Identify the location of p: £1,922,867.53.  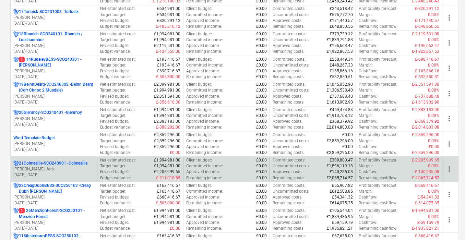
(339, 51).